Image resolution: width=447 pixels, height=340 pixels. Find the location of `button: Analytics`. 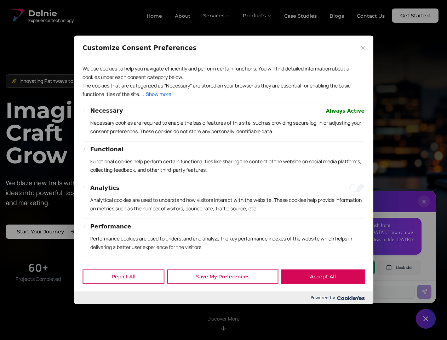

button: Analytics is located at coordinates (105, 188).